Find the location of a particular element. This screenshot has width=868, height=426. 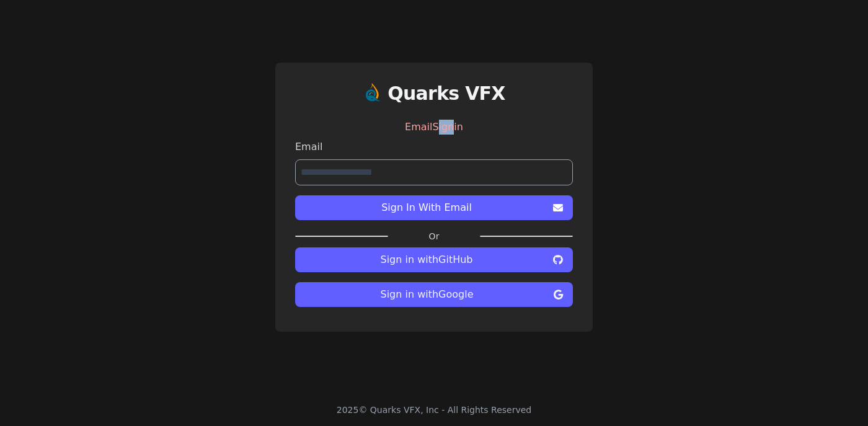

span: Sign In With Email is located at coordinates (427, 208).